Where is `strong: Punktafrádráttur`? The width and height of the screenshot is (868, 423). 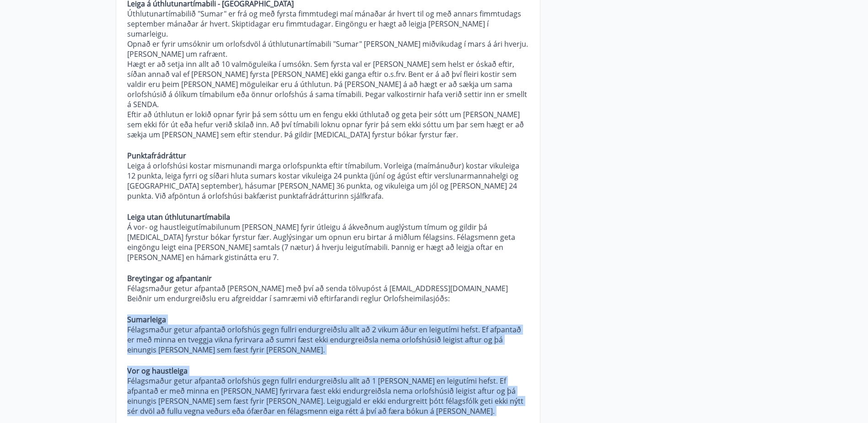
strong: Punktafrádráttur is located at coordinates (157, 156).